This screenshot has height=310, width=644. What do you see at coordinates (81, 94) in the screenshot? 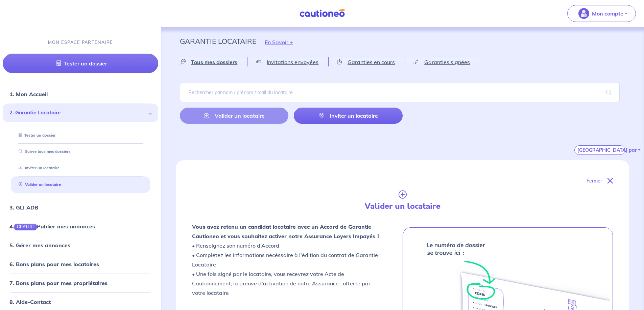
I see `div: 1. Mon Accueil` at bounding box center [81, 94].